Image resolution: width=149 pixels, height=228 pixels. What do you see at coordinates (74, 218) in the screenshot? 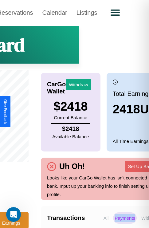
I see `h4: Transactions` at bounding box center [74, 218].